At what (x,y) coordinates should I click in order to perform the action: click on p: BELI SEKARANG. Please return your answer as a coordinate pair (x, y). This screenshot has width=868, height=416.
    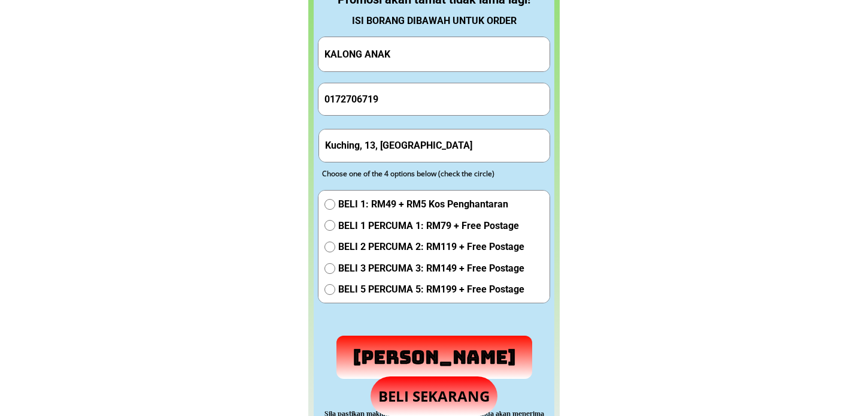
    Looking at the image, I should click on (434, 396).